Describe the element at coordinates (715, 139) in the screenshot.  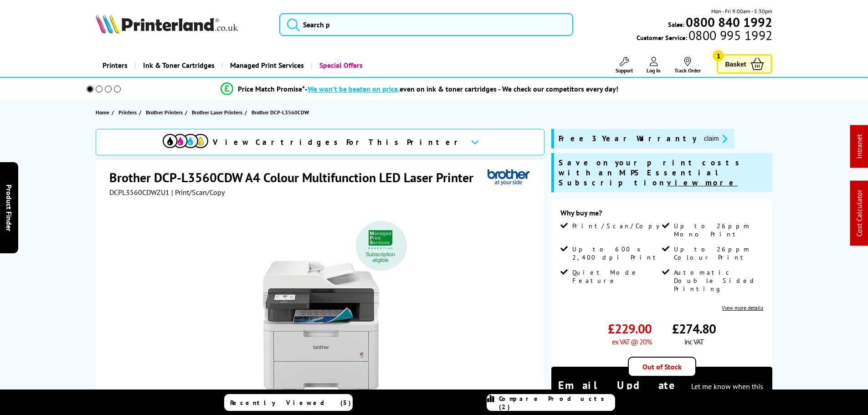
I see `button: promo-description` at that location.